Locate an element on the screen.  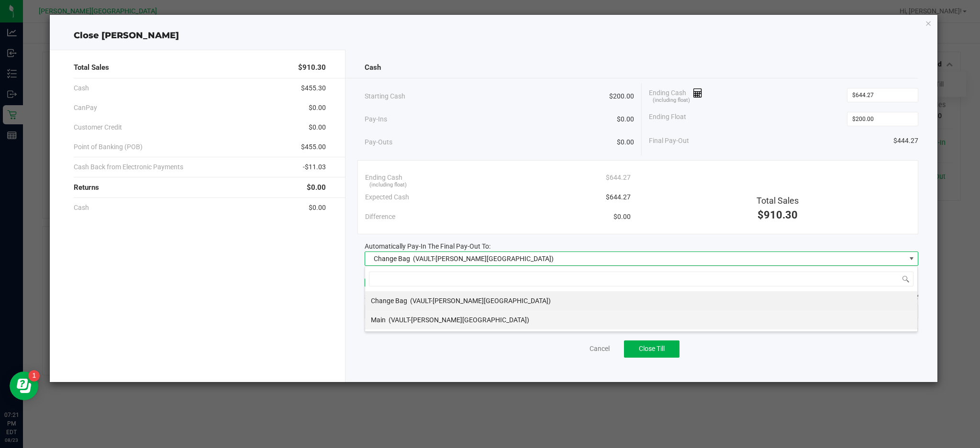
span: $455.00 is located at coordinates (313, 147).